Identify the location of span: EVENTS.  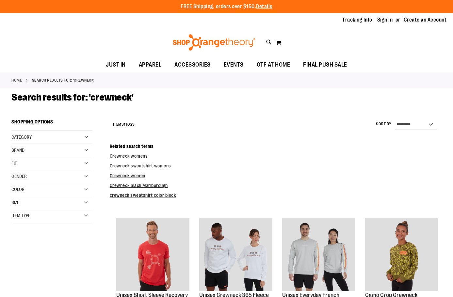
(233, 65).